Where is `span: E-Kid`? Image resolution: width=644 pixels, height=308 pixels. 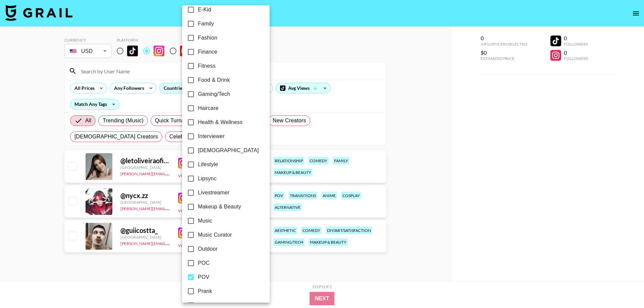 span: E-Kid is located at coordinates (205, 10).